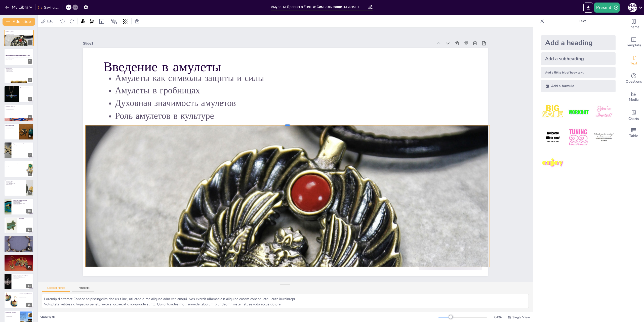  Describe the element at coordinates (634, 115) in the screenshot. I see `div: Add charts and graphs` at that location.